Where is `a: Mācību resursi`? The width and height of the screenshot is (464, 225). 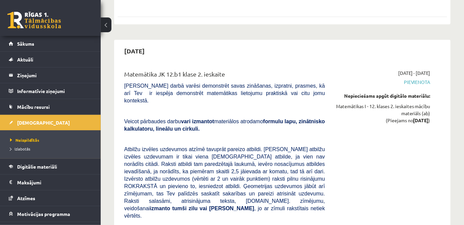
a: Mācību resursi is located at coordinates (50, 107).